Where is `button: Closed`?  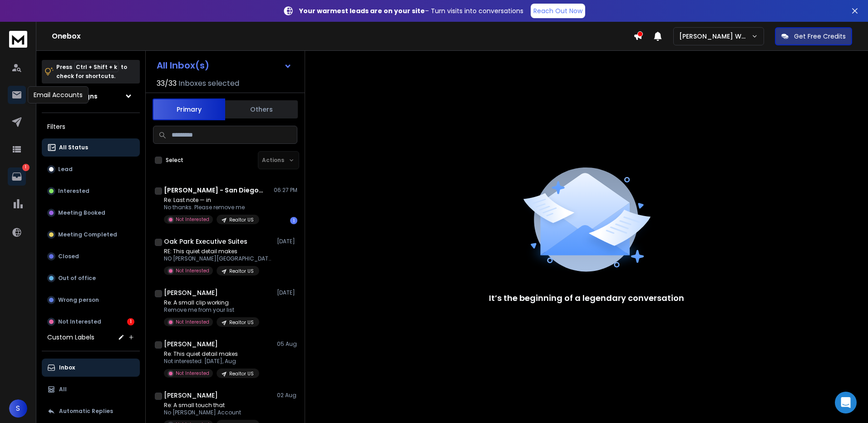
button: Closed is located at coordinates (91, 256).